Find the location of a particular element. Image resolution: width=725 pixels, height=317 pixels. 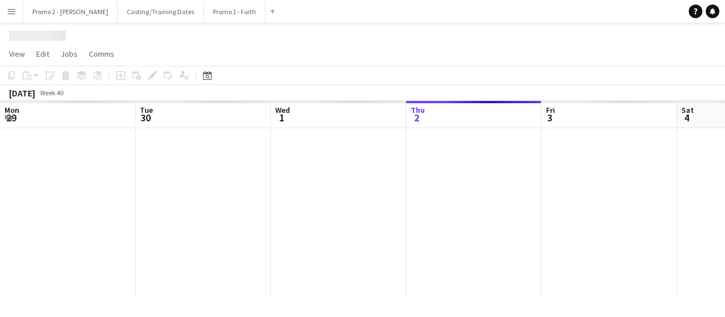

span: 29 is located at coordinates (11, 117).